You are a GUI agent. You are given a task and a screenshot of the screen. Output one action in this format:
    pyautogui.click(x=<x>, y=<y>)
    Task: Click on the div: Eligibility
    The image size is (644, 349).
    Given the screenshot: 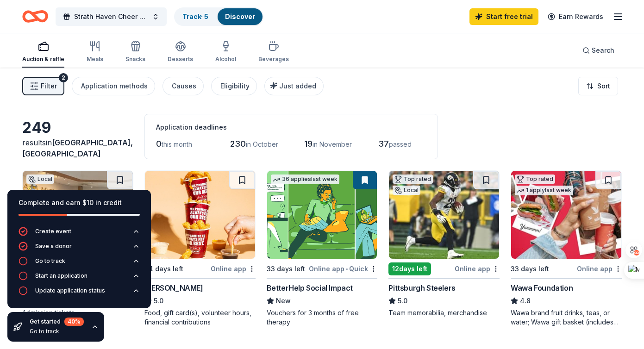 What is the action you would take?
    pyautogui.click(x=235, y=86)
    